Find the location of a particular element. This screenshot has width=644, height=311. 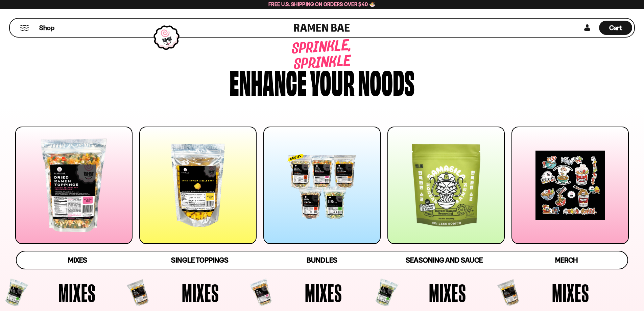

span: Free U.S. Shipping on Orders over $40 🍜 is located at coordinates (322, 4).